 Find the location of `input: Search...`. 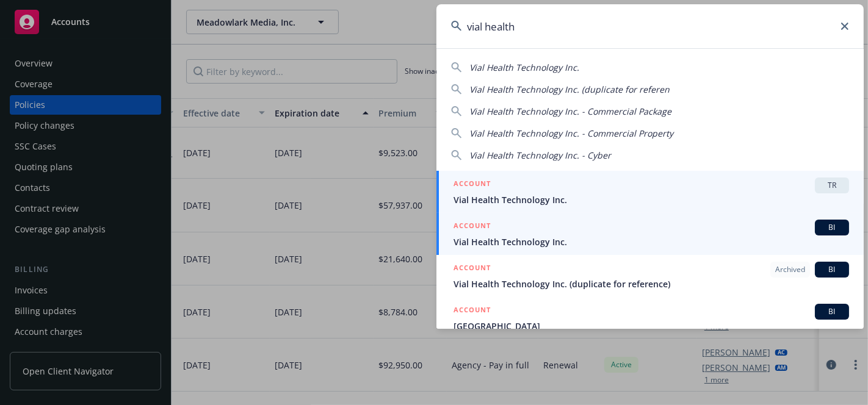

input: Search... is located at coordinates (650, 26).